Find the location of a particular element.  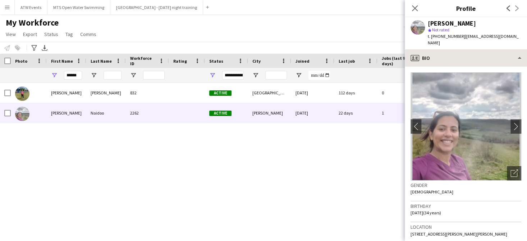

input: City Filter Input is located at coordinates (276, 75).